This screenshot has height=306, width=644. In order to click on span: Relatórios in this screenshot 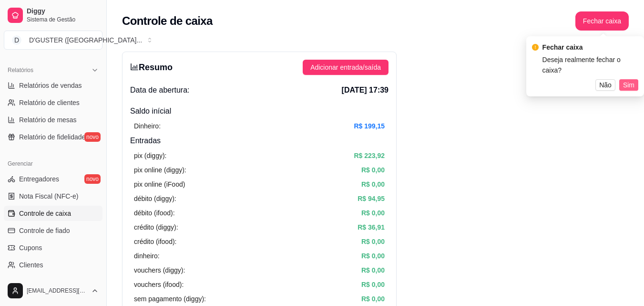, I will do `click(21, 70)`.